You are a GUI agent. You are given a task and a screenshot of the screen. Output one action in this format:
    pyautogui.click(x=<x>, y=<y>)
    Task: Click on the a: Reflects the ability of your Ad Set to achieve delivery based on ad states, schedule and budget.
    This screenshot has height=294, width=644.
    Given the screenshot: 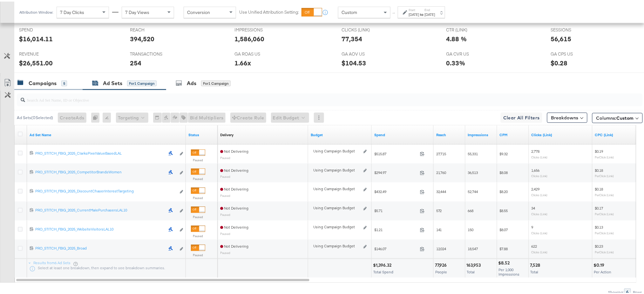 What is the action you would take?
    pyautogui.click(x=227, y=134)
    